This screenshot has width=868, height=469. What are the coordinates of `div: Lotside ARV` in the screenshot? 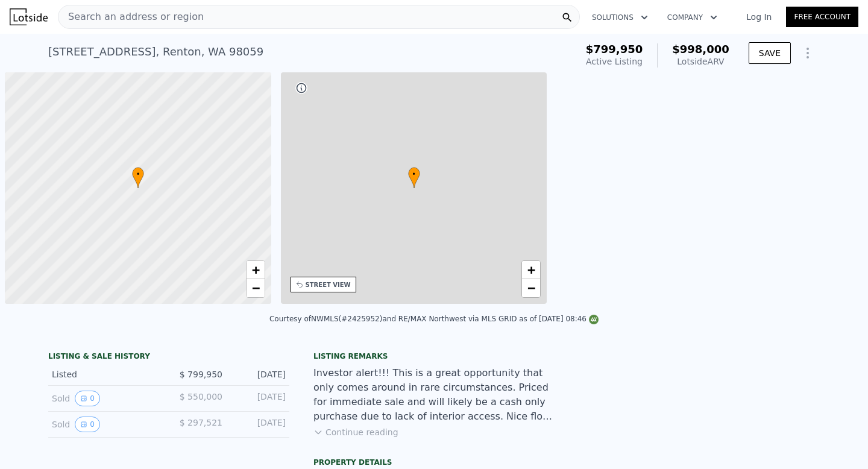 It's located at (700, 61).